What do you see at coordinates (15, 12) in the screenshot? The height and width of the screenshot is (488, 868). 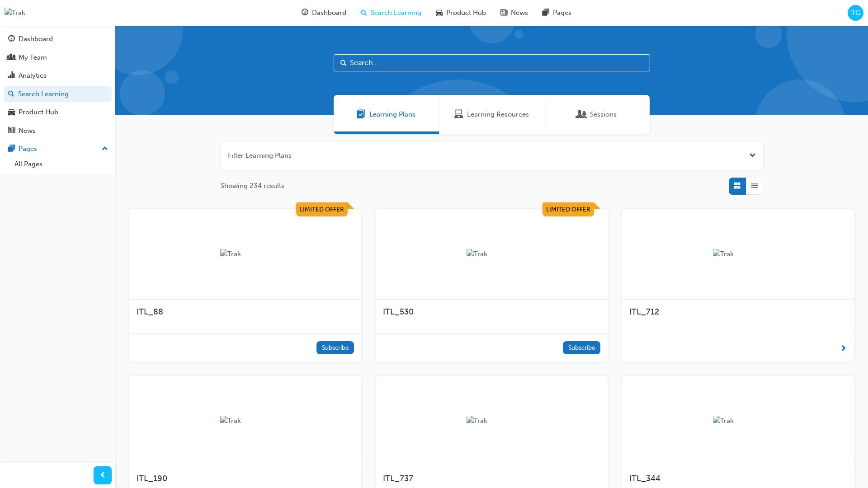 I see `a: Trak` at bounding box center [15, 12].